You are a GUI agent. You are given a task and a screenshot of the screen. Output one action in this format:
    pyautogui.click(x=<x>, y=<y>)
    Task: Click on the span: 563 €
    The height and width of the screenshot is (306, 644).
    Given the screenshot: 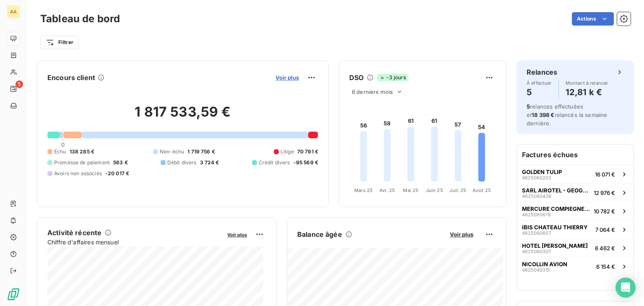 What is the action you would take?
    pyautogui.click(x=120, y=162)
    